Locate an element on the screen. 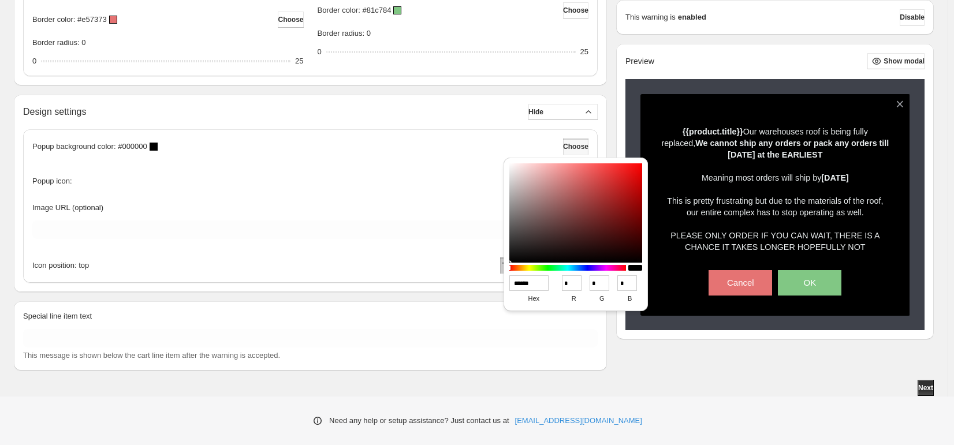 This screenshot has height=445, width=954. button: Cancel is located at coordinates (741, 283).